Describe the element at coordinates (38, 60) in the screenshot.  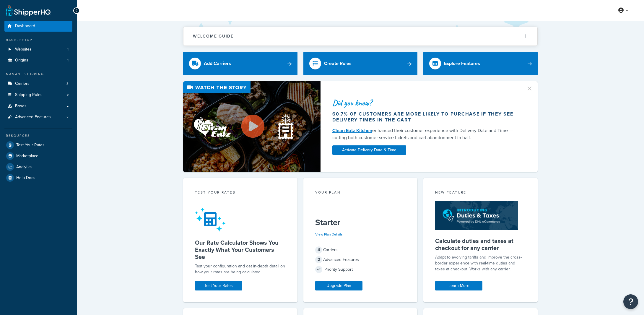
I see `li: Origins` at that location.